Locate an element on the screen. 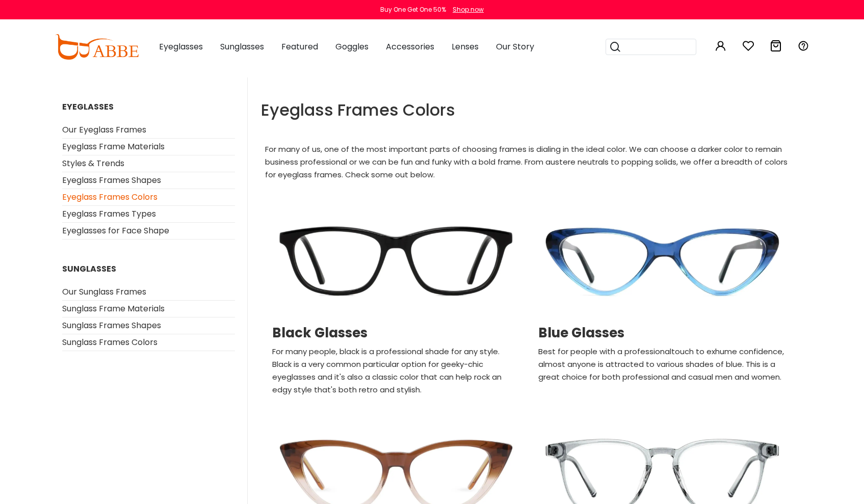 The height and width of the screenshot is (504, 864). a: Eyeglass Frames Shapes is located at coordinates (112, 180).